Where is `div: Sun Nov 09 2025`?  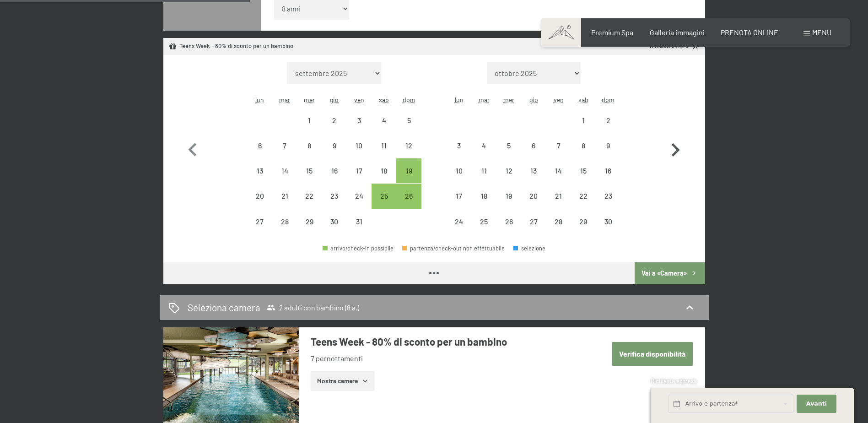 div: Sun Nov 09 2025 is located at coordinates (608, 146).